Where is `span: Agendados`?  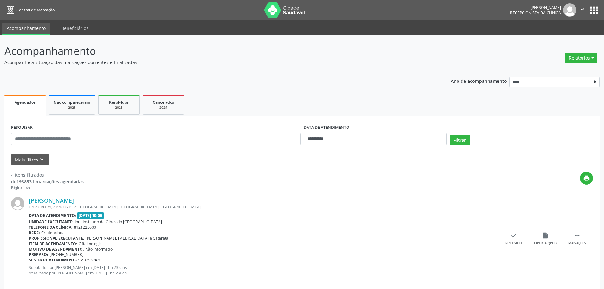
span: Agendados is located at coordinates (25, 102).